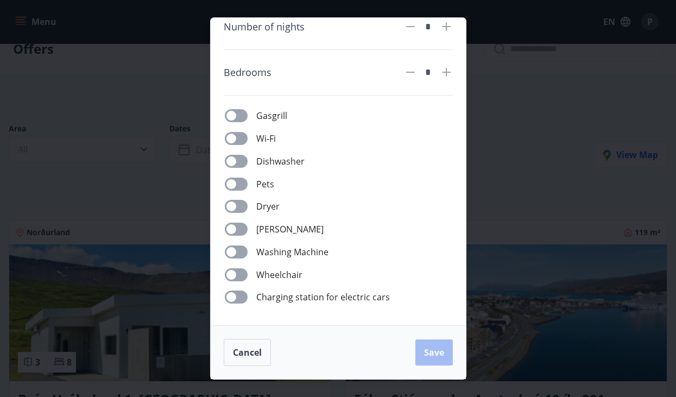 This screenshot has height=397, width=676. What do you see at coordinates (292, 252) in the screenshot?
I see `span: Washing Machine` at bounding box center [292, 252].